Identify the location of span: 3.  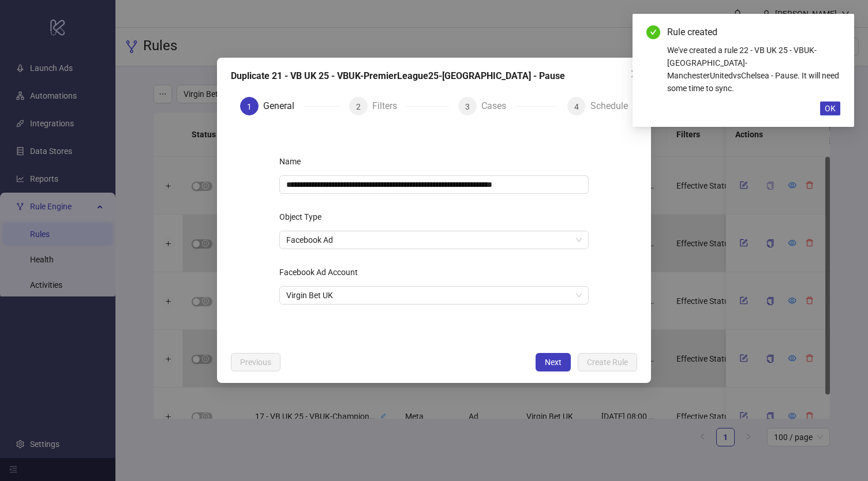
(467, 107).